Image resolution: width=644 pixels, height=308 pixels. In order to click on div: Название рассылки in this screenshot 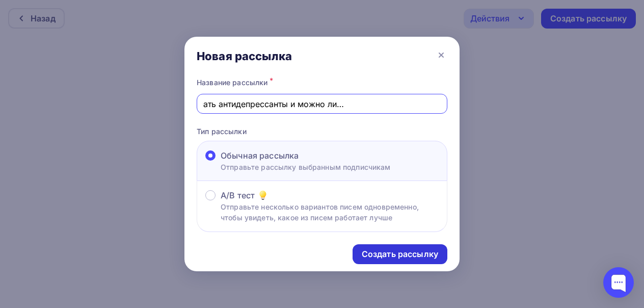, I will do `click(322, 83)`.